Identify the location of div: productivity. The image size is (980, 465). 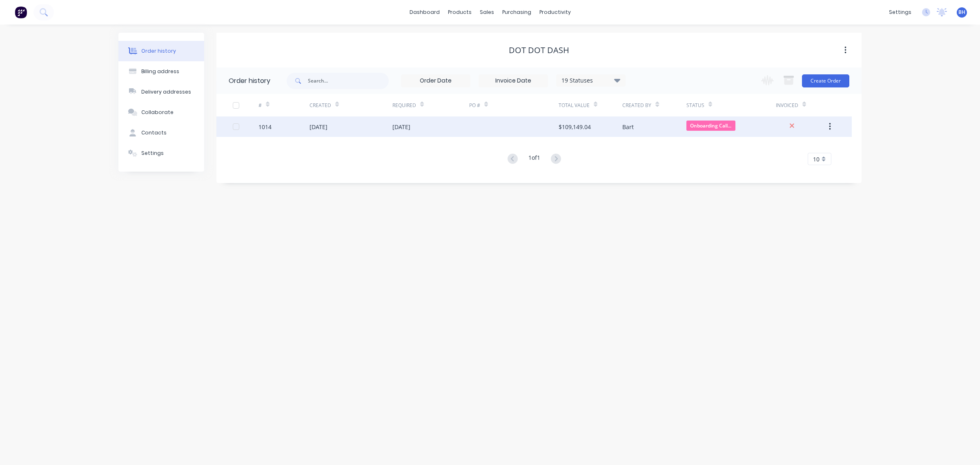
(555, 12).